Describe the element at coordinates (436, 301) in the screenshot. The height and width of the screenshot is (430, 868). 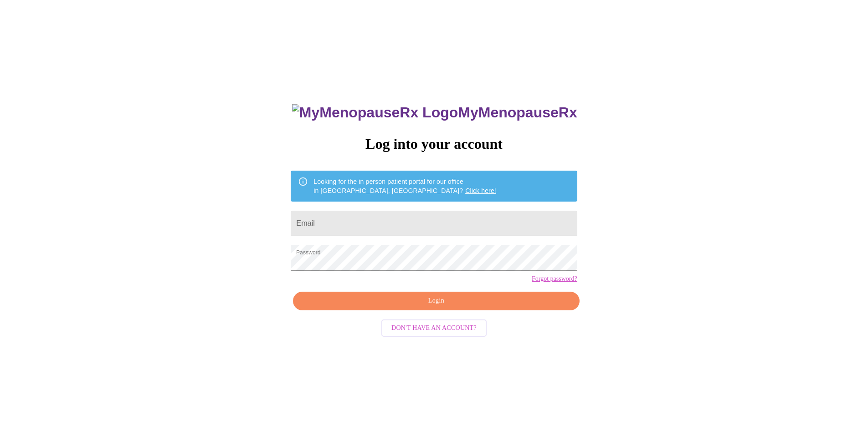
I see `button: Login` at that location.